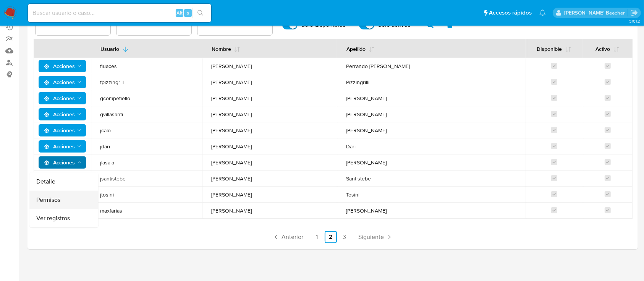 Image resolution: width=644 pixels, height=281 pixels. What do you see at coordinates (188, 13) in the screenshot?
I see `span: s` at bounding box center [188, 13].